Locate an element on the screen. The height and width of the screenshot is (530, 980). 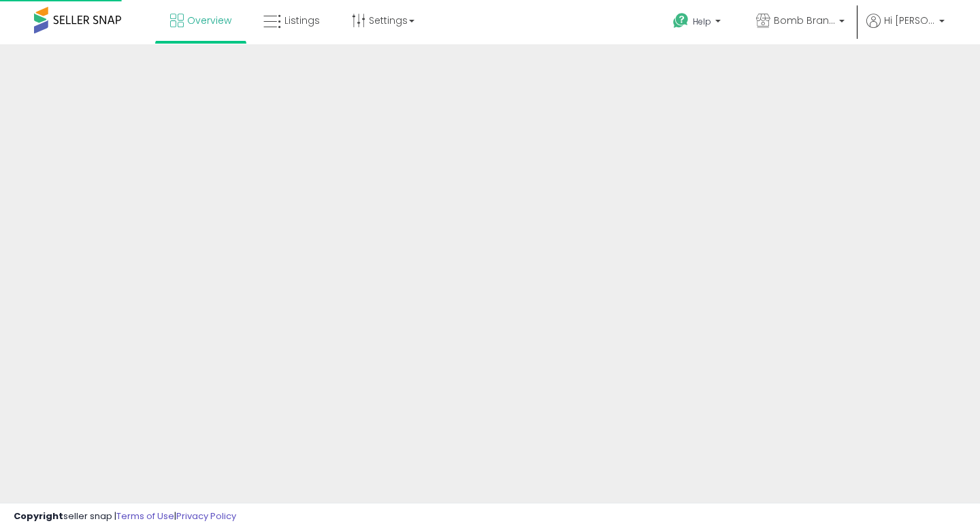
span: Overview is located at coordinates (209, 21).